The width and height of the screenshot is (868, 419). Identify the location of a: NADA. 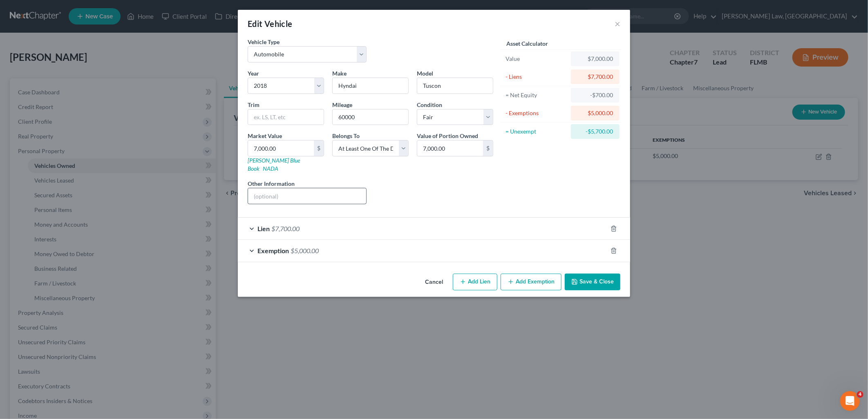
(271, 168).